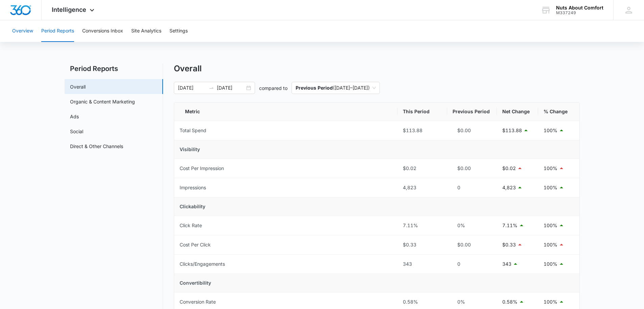  I want to click on p: $0.02, so click(509, 169).